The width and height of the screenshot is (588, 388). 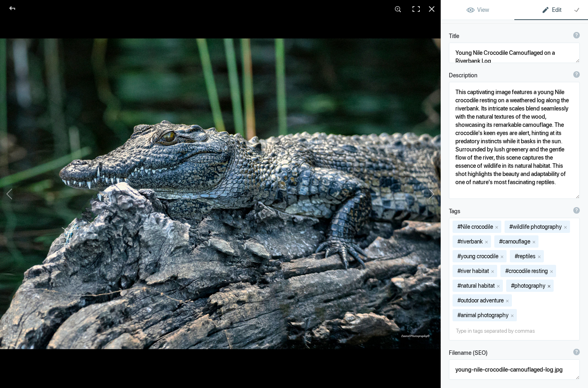 What do you see at coordinates (476, 226) in the screenshot?
I see `mat-chip: #Nile crocodile` at bounding box center [476, 226].